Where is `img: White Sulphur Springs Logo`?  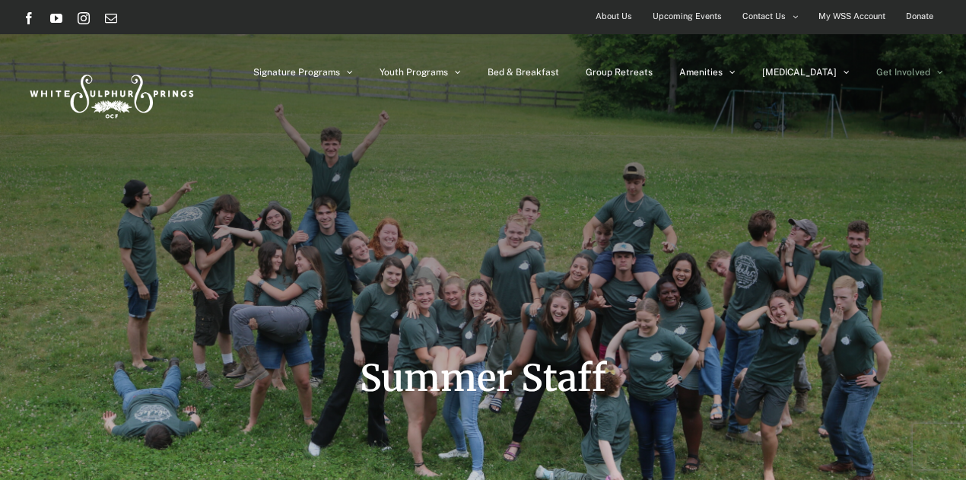 img: White Sulphur Springs Logo is located at coordinates (110, 94).